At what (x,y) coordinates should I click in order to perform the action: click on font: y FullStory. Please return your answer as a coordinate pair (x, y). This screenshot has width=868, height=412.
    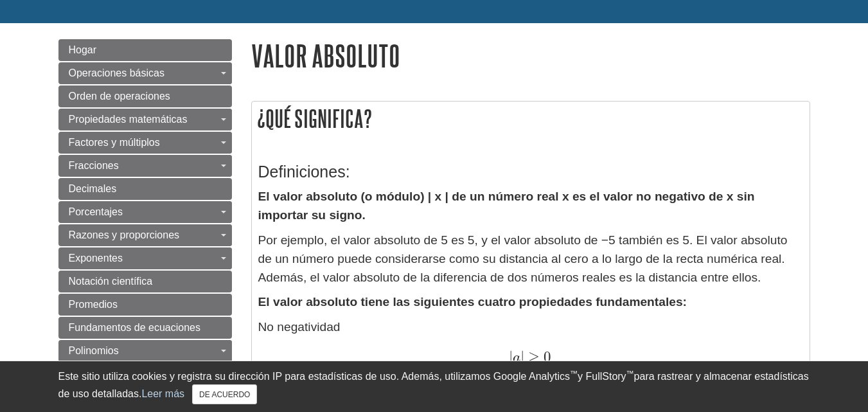
    Looking at the image, I should click on (602, 376).